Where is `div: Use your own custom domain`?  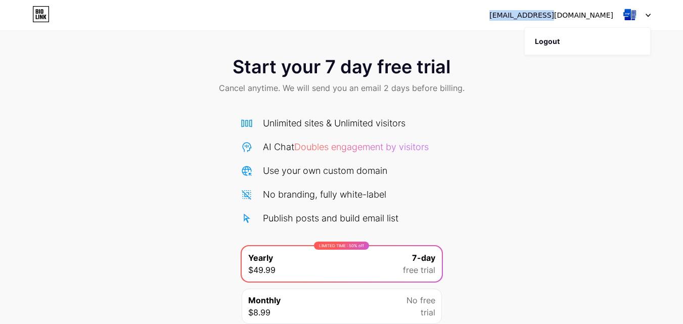 div: Use your own custom domain is located at coordinates (325, 170).